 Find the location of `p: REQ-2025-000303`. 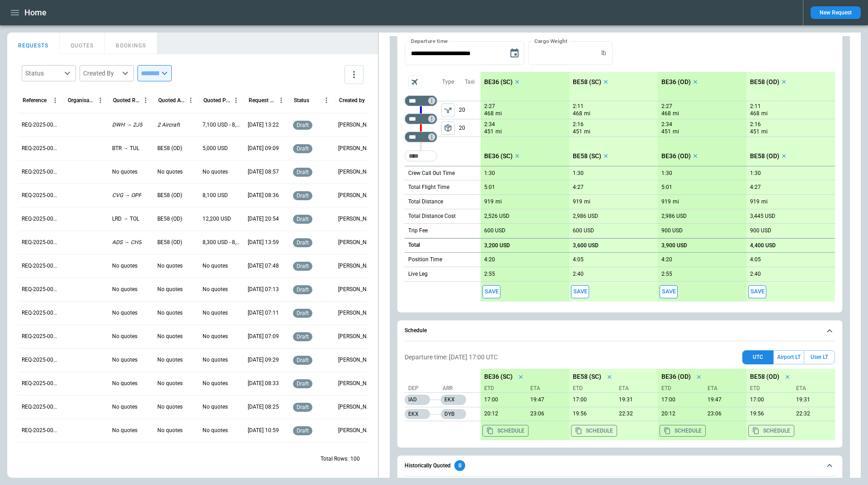

p: REQ-2025-000303 is located at coordinates (41, 407).